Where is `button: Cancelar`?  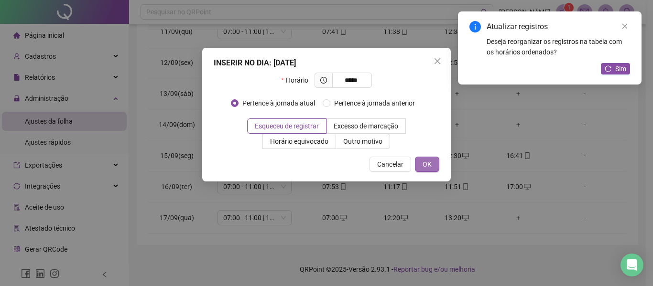
button: Cancelar is located at coordinates (390, 164).